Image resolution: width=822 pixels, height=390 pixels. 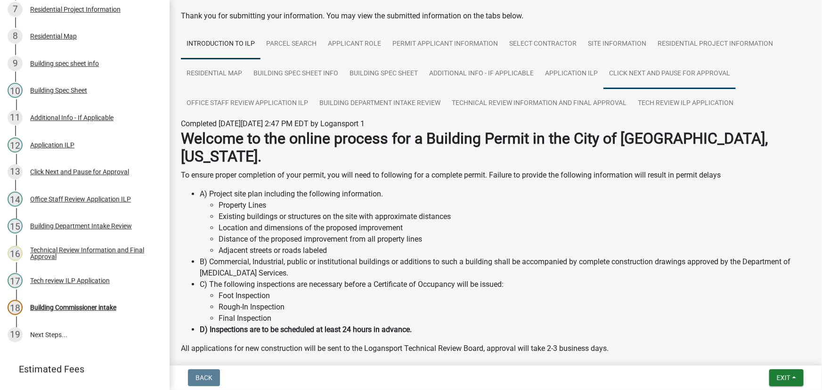 What do you see at coordinates (92, 253) in the screenshot?
I see `div: Technical Review Information and Final Approval` at bounding box center [92, 253].